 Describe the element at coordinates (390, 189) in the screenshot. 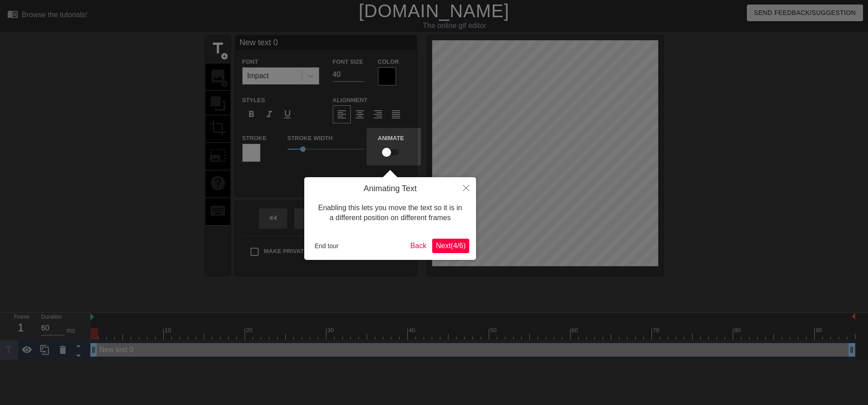

I see `h4: Animating Text` at that location.